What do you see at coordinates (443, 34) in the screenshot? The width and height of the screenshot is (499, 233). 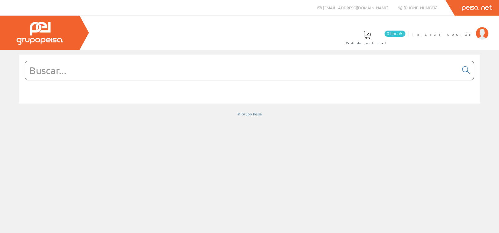 I see `span: Iniciar sesión` at bounding box center [443, 34].